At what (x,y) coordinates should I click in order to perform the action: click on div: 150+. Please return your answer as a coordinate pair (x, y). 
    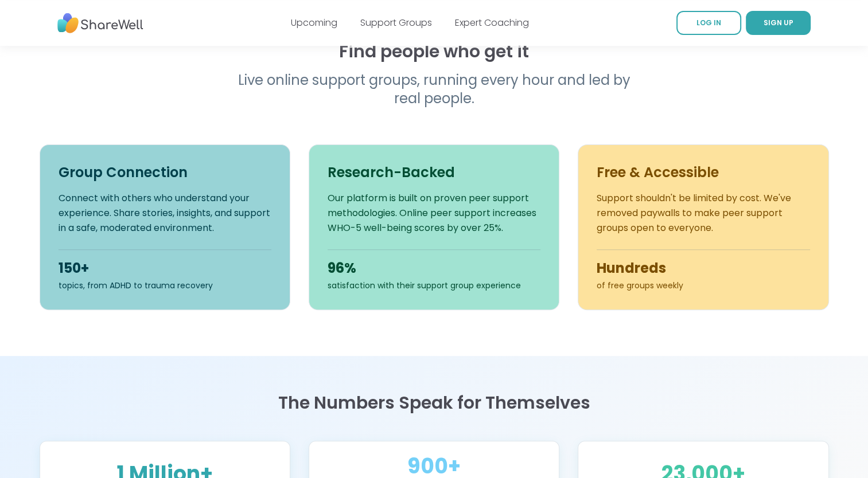
    Looking at the image, I should click on (164, 268).